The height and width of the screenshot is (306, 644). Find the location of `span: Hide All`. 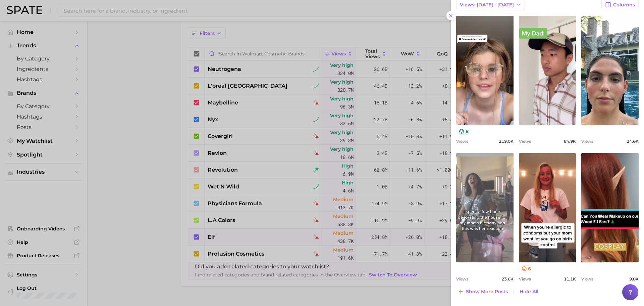

span: Hide All is located at coordinates (529, 291).